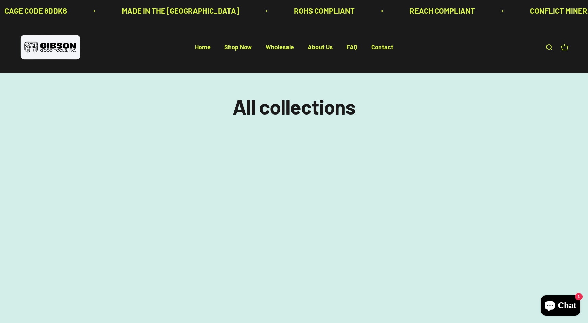 The image size is (588, 323). What do you see at coordinates (538, 11) in the screenshot?
I see `p: CONFLICT MINERALS FREE` at bounding box center [538, 11].